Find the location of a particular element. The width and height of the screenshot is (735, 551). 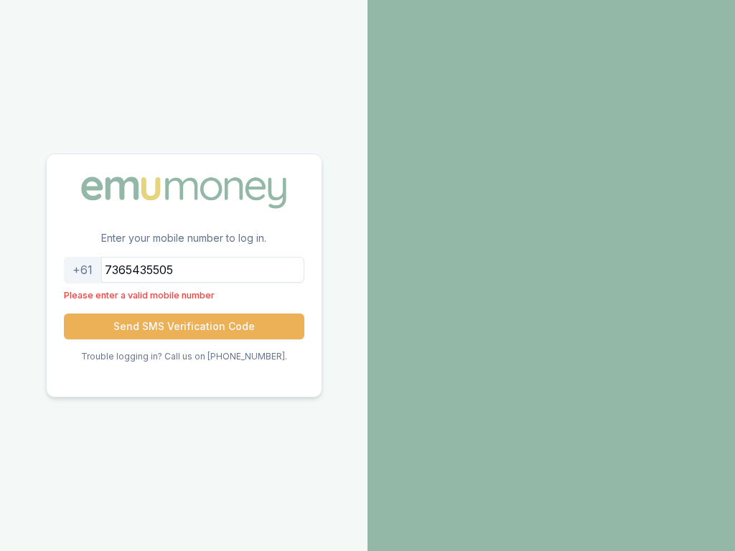

p: Enter your mobile number to log in. is located at coordinates (184, 244).